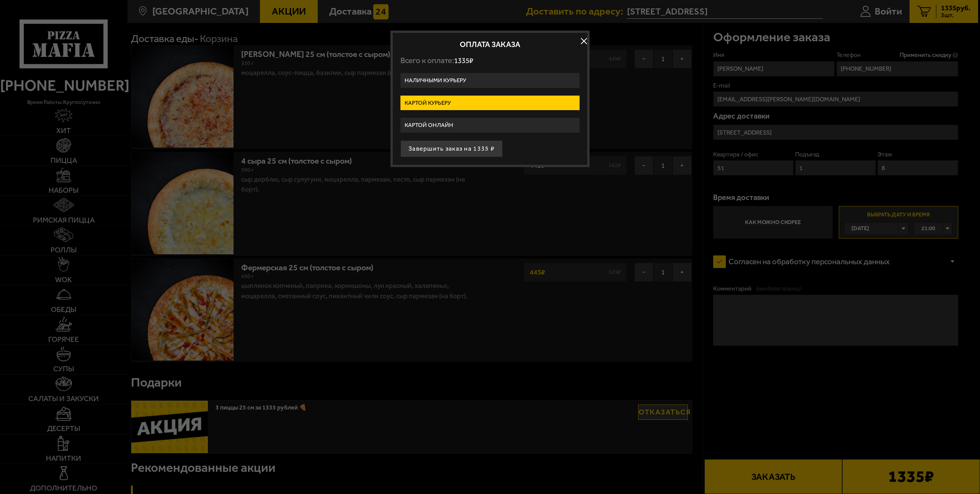 This screenshot has height=494, width=980. Describe the element at coordinates (463, 61) in the screenshot. I see `span: 1335 ₽` at that location.